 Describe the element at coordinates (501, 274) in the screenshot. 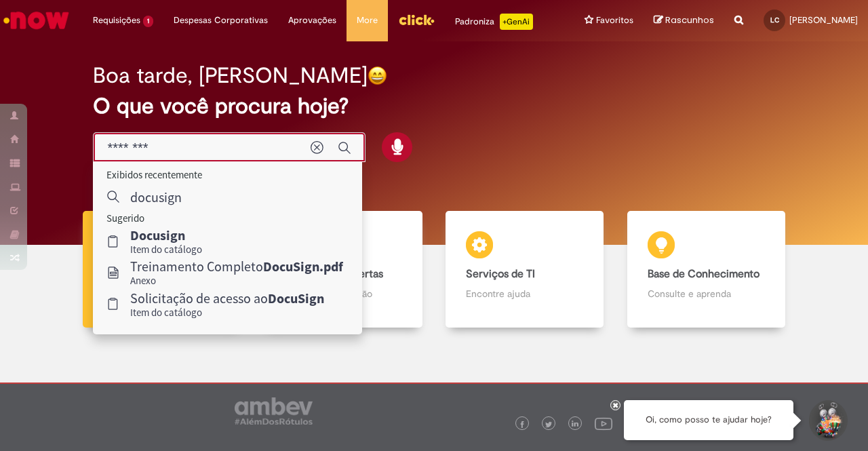

I see `b: Serviços de TI` at that location.